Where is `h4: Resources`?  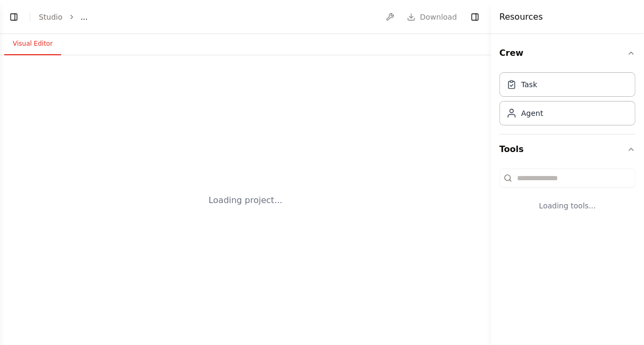 h4: Resources is located at coordinates (521, 17).